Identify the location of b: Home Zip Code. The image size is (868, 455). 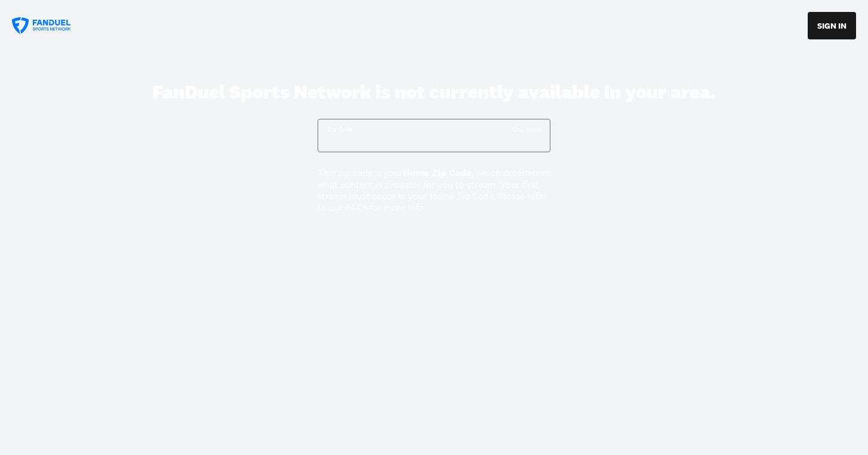
(436, 172).